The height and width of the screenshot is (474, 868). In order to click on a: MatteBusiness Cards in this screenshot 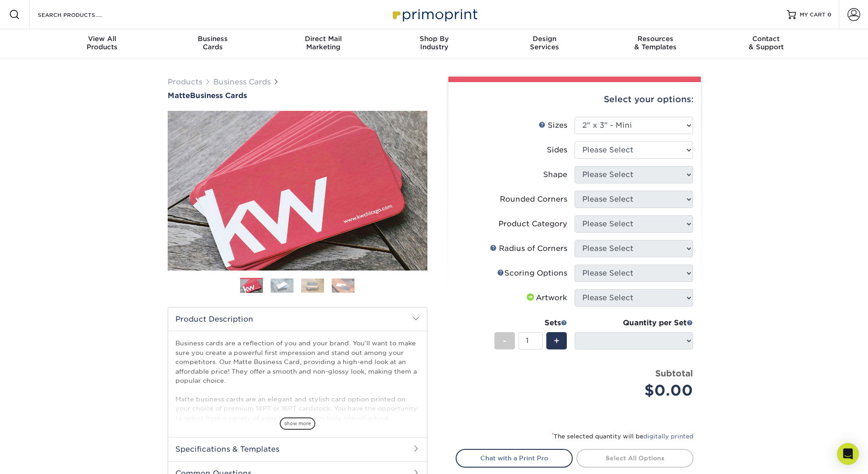, I will do `click(298, 95)`.